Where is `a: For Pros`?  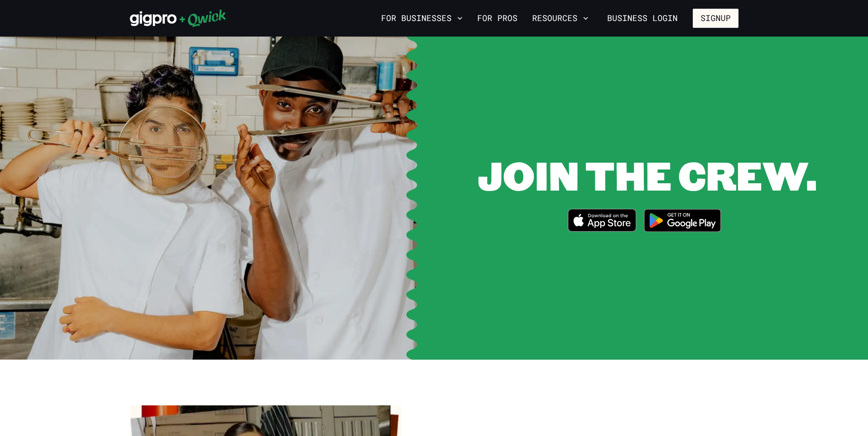
a: For Pros is located at coordinates (497, 19).